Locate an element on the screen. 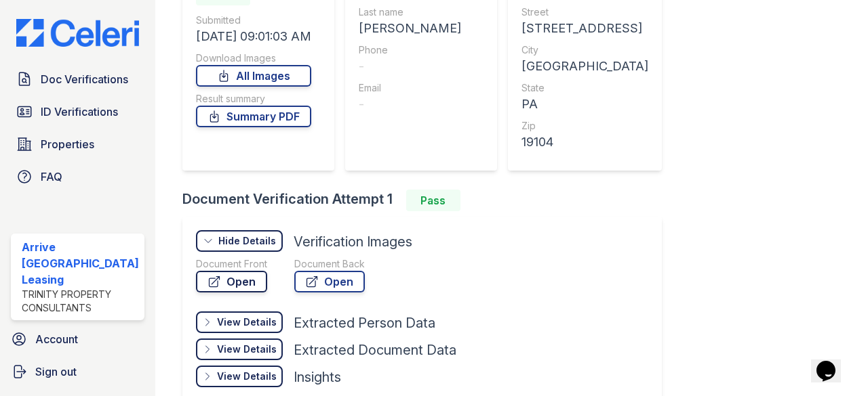 This screenshot has height=396, width=868. span: Doc Verifications is located at coordinates (84, 79).